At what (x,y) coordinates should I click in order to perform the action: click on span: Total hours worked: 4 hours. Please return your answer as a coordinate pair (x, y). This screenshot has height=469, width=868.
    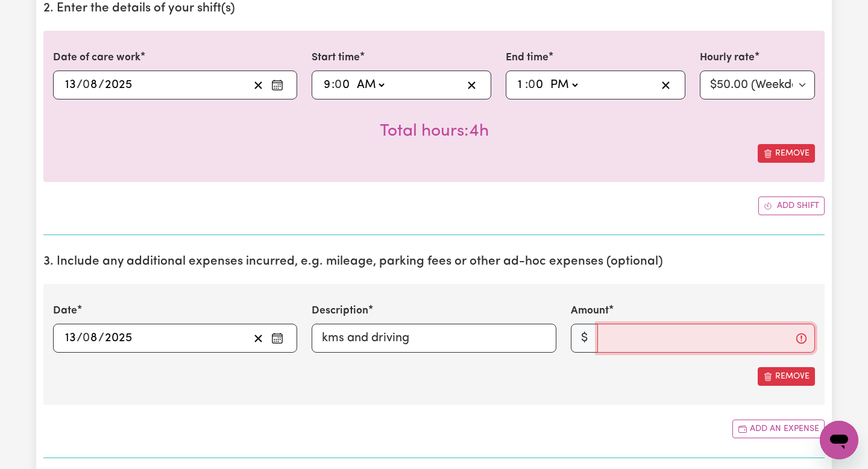
    Looking at the image, I should click on (434, 131).